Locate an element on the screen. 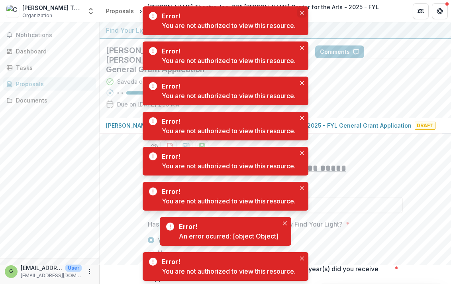 Image resolution: width=451 pixels, height=284 pixels. div: grants@thebasie.org is located at coordinates (11, 271).